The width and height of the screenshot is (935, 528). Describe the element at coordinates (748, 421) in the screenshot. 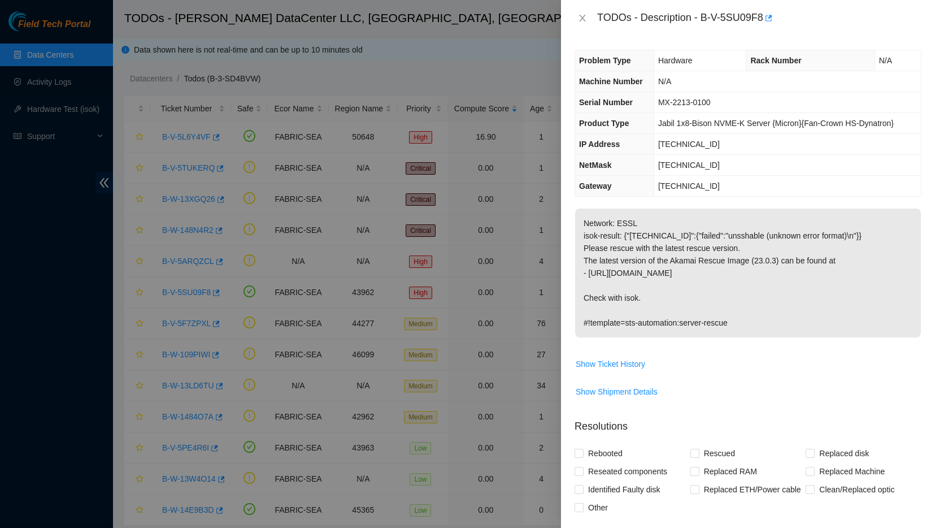

I see `p: Resolutions` at that location.